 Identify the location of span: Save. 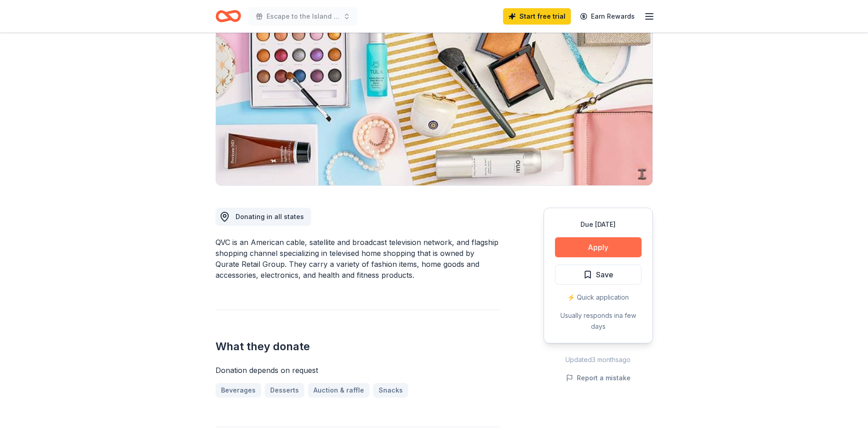
(604, 275).